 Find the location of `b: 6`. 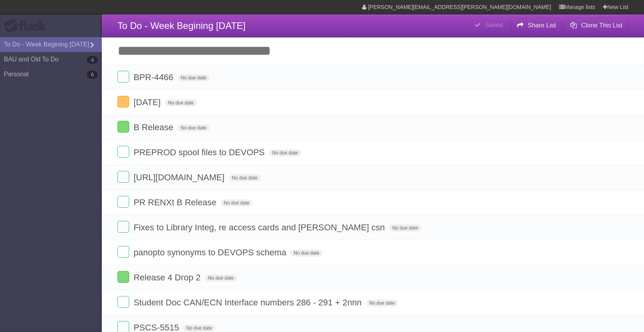

b: 6 is located at coordinates (92, 75).